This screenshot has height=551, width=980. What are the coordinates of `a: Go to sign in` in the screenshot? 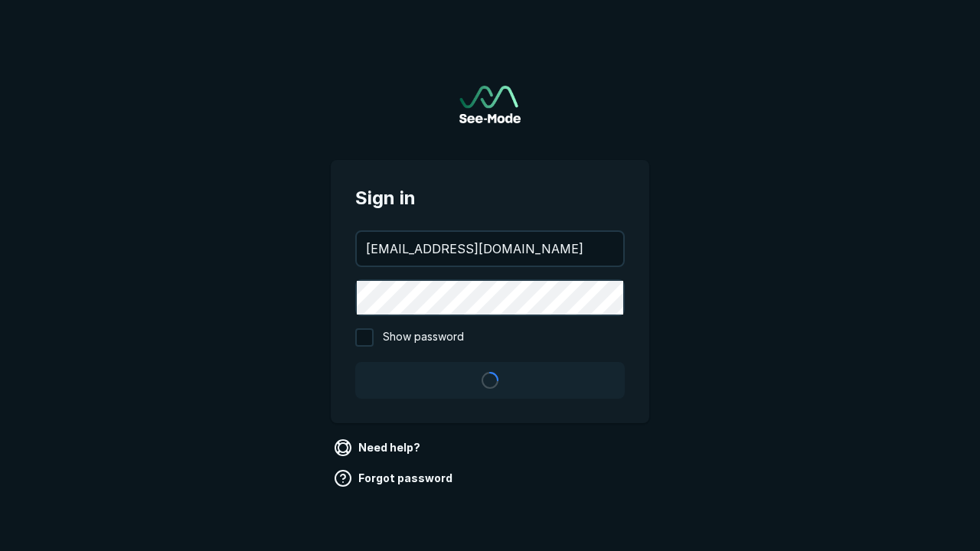 It's located at (490, 104).